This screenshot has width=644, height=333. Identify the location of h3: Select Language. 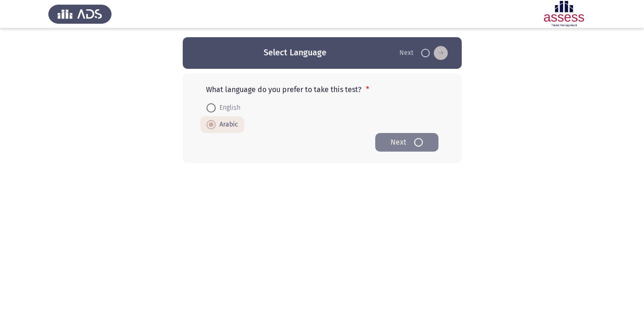
(294, 52).